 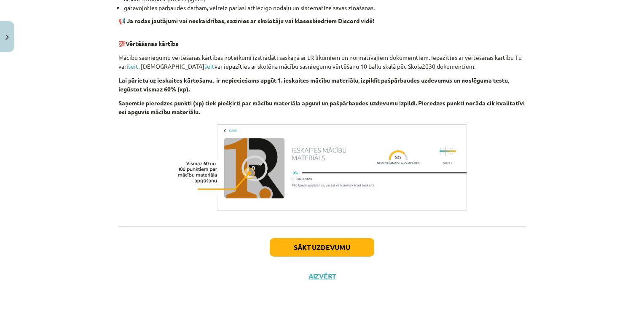 What do you see at coordinates (7, 37) in the screenshot?
I see `img: icon-close-lesson-0947bae3869378f0d4975bcd49f059093ad1ed9edebbc8119c70593378902aed.svg` at bounding box center [7, 37].